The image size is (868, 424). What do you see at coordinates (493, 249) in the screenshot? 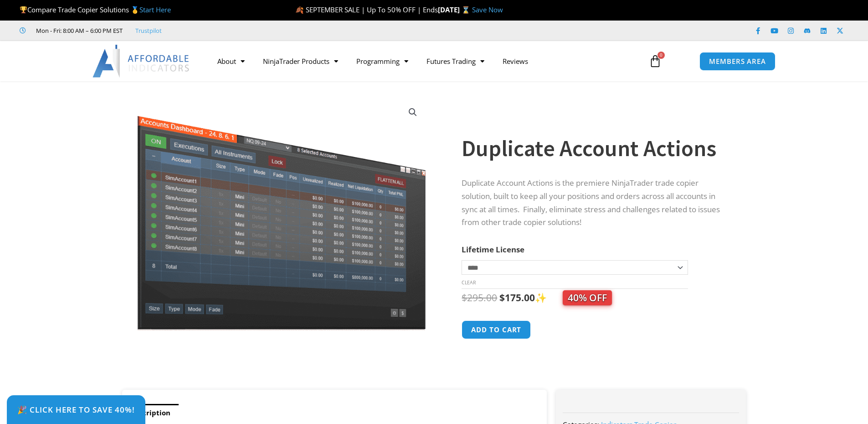
I see `label: Lifetime License` at bounding box center [493, 249].